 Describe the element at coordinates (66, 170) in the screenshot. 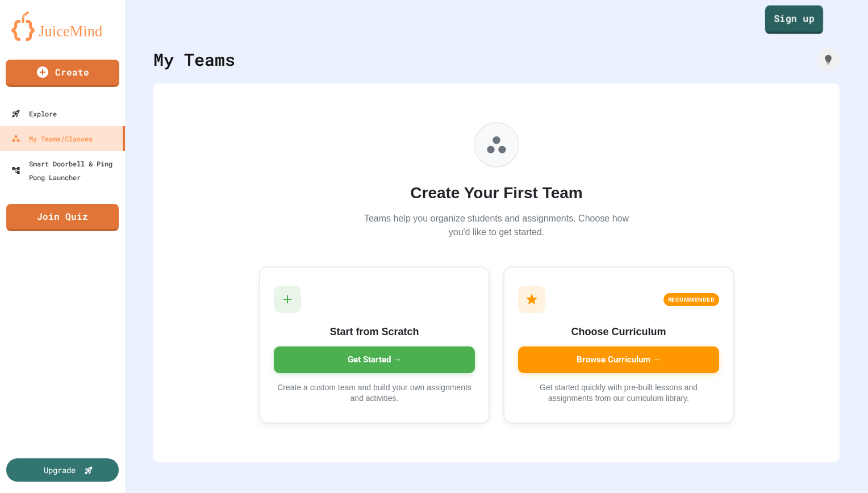

I see `div: Smart Doorbell & Ping Pong Launcher` at that location.